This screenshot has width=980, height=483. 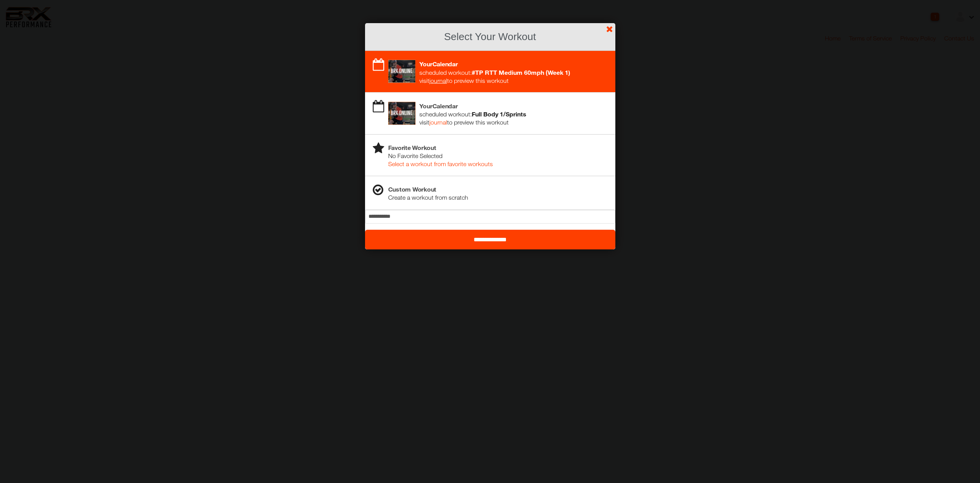 I want to click on b: #TP RTT Medium 60mph (Week 1), so click(x=521, y=72).